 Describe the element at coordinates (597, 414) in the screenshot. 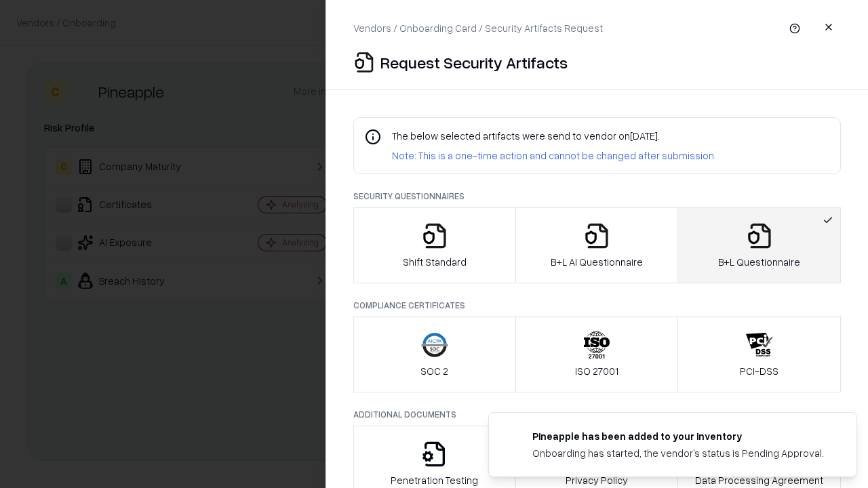

I see `p: Additional Documents` at that location.